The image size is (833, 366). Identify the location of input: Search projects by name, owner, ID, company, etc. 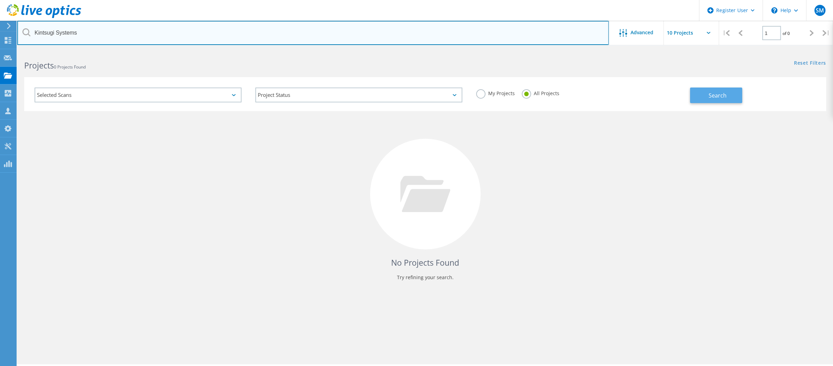
(313, 33).